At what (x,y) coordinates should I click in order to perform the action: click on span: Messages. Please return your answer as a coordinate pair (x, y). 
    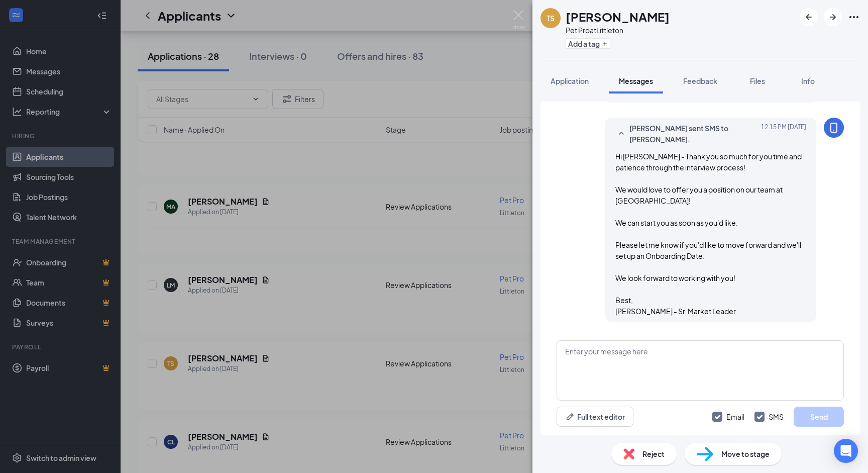
    Looking at the image, I should click on (636, 81).